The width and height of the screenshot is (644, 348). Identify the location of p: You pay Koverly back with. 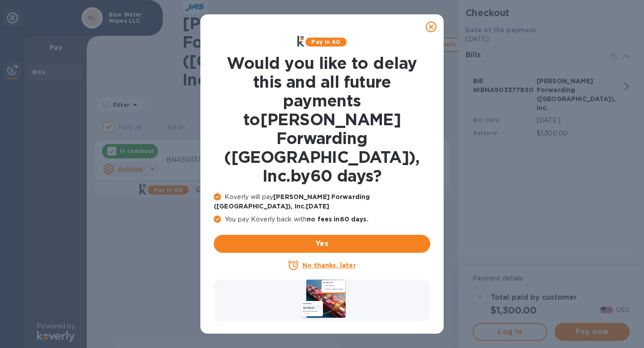
(322, 219).